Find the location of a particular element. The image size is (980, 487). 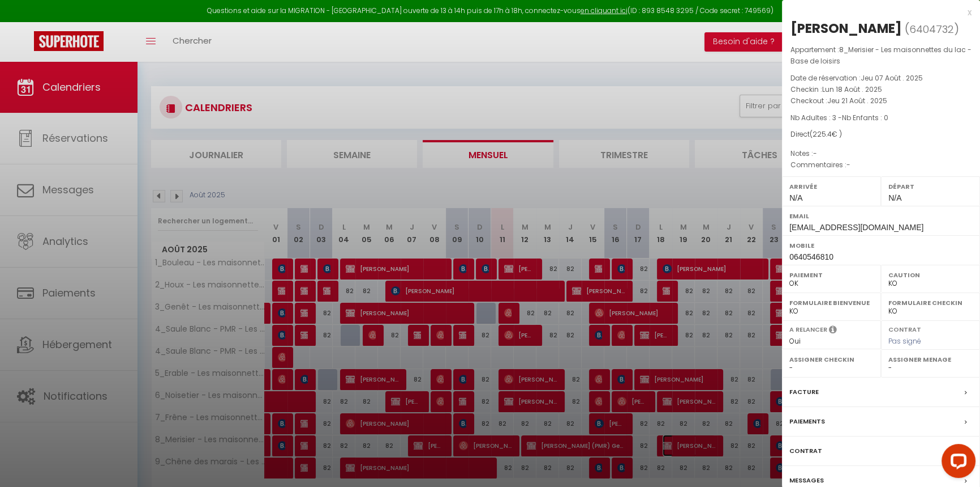

p: Checkout : is located at coordinates (882, 101).